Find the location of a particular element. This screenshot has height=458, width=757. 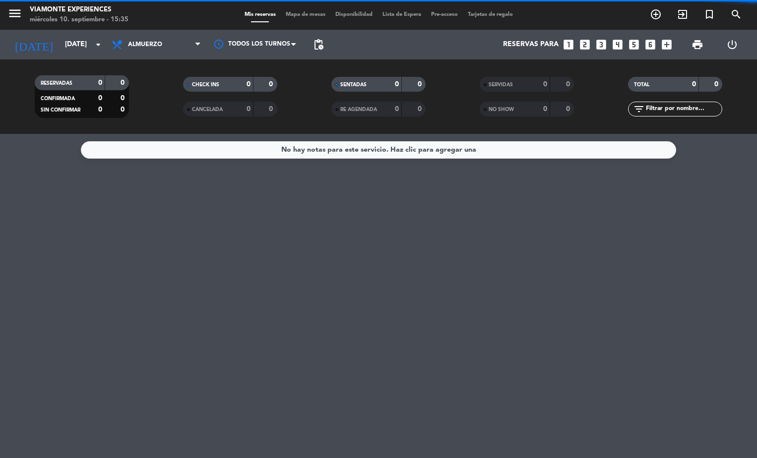

i: turned_in_not is located at coordinates (709, 14).